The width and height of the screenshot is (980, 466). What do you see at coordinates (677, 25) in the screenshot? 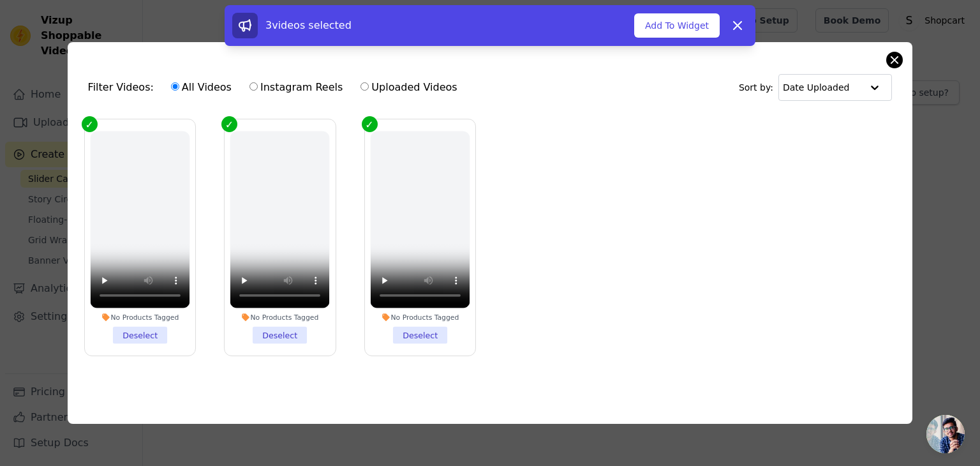
I see `button: Add To Widget` at bounding box center [677, 25].